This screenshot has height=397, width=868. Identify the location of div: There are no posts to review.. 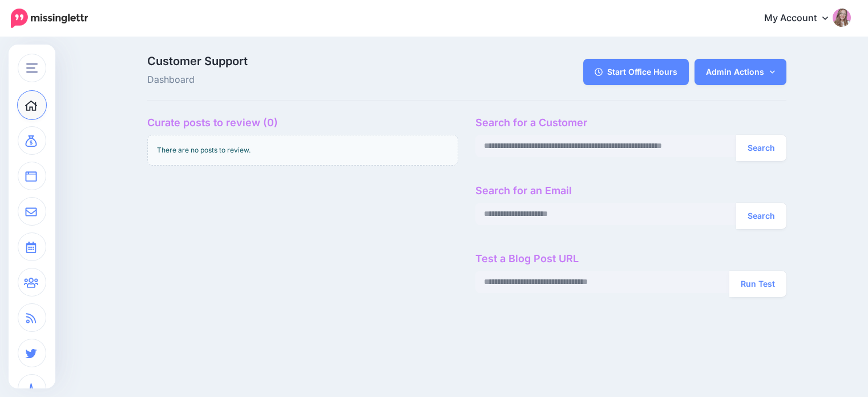
(302, 150).